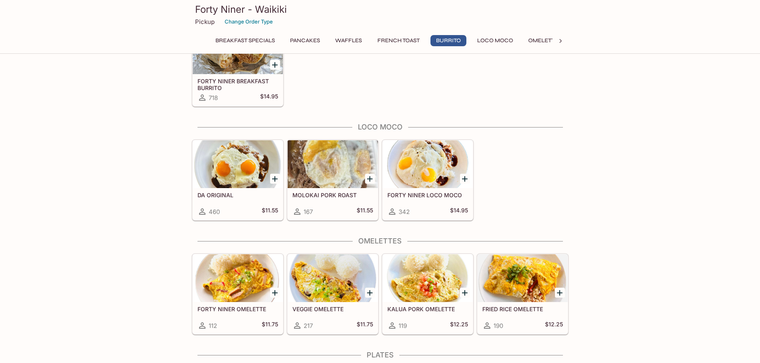 Image resolution: width=760 pixels, height=363 pixels. Describe the element at coordinates (495, 41) in the screenshot. I see `button: Loco Moco` at that location.